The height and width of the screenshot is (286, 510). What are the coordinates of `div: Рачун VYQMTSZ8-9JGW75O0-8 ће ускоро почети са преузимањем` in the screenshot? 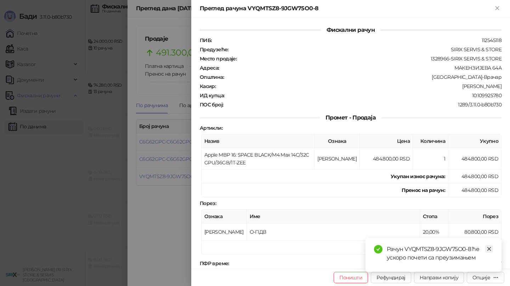 It's located at (440, 254).